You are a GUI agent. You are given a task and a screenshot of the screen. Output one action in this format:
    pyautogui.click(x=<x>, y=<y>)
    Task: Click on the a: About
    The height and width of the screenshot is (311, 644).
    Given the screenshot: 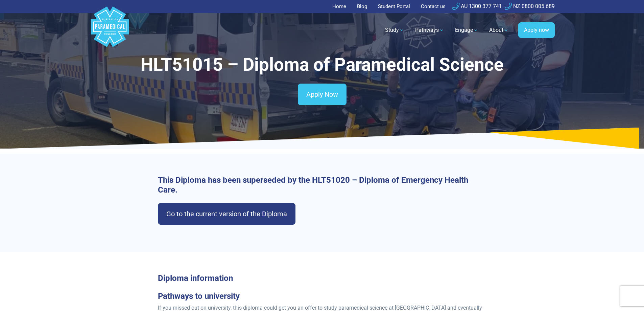 What is the action you would take?
    pyautogui.click(x=499, y=30)
    